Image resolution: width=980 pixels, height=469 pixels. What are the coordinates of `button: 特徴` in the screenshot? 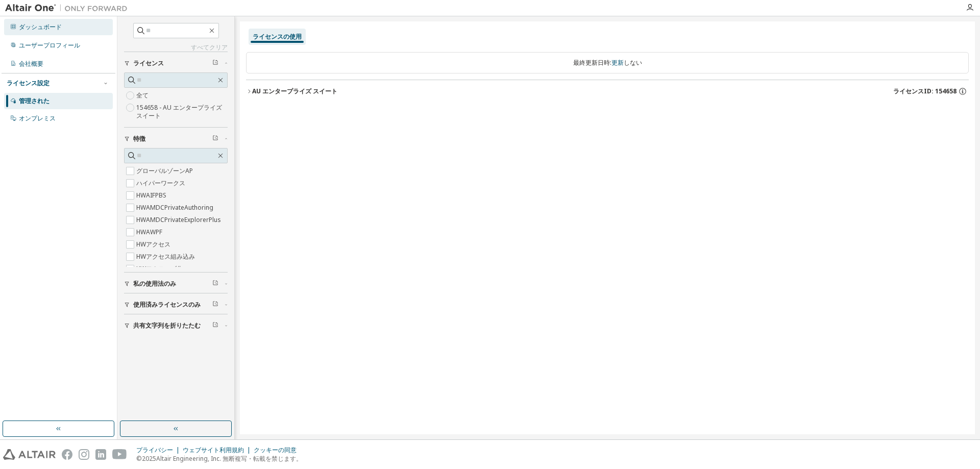 It's located at (176, 139).